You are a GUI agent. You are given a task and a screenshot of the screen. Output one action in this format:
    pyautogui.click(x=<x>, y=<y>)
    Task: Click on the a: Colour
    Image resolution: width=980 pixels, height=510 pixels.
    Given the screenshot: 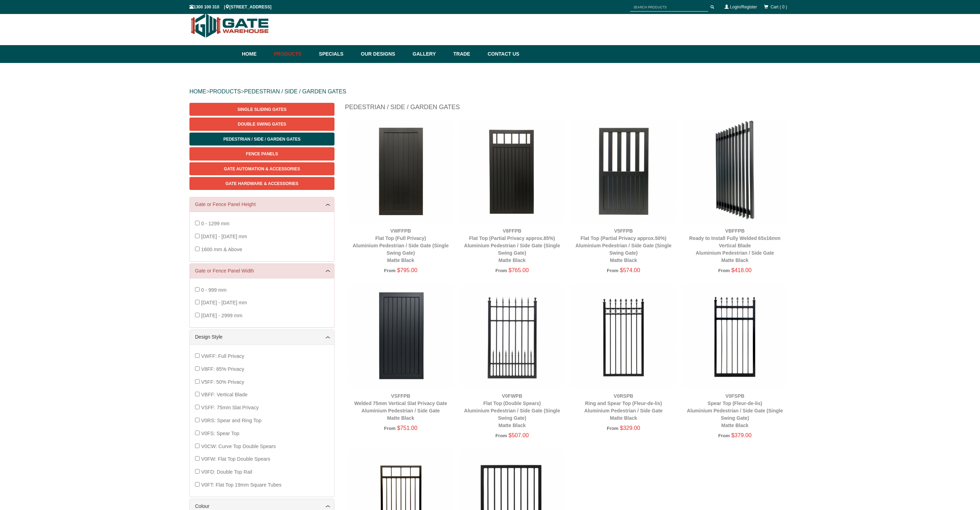 What is the action you would take?
    pyautogui.click(x=262, y=506)
    